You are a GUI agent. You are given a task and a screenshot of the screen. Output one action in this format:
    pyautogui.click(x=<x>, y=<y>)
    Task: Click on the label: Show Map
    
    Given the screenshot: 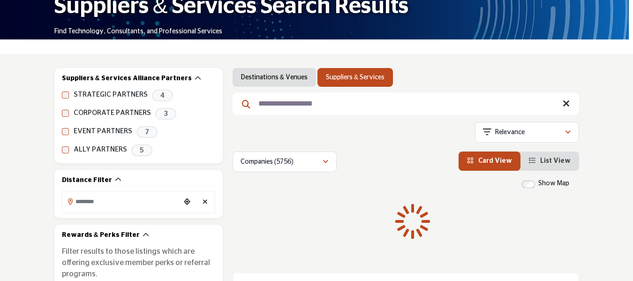 What is the action you would take?
    pyautogui.click(x=554, y=183)
    